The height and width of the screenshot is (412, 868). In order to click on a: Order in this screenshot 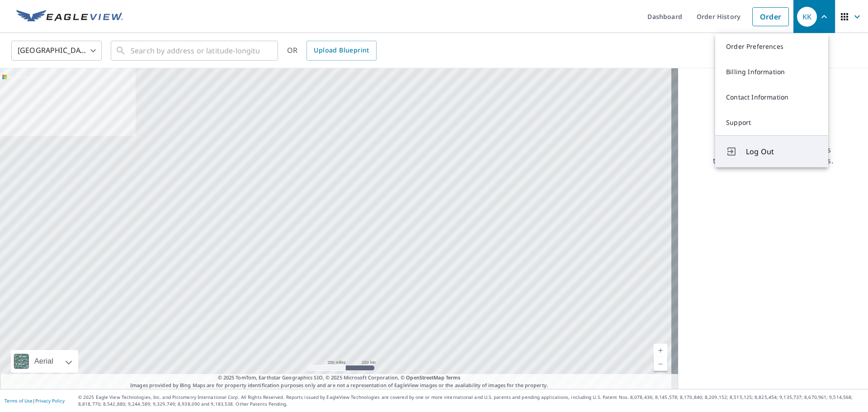, I will do `click(770, 16)`.